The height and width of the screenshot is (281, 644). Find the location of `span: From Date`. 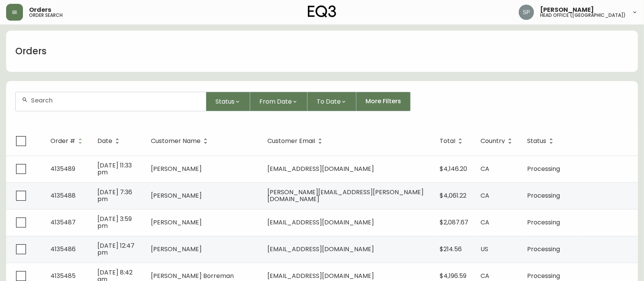

span: From Date is located at coordinates (276, 101).